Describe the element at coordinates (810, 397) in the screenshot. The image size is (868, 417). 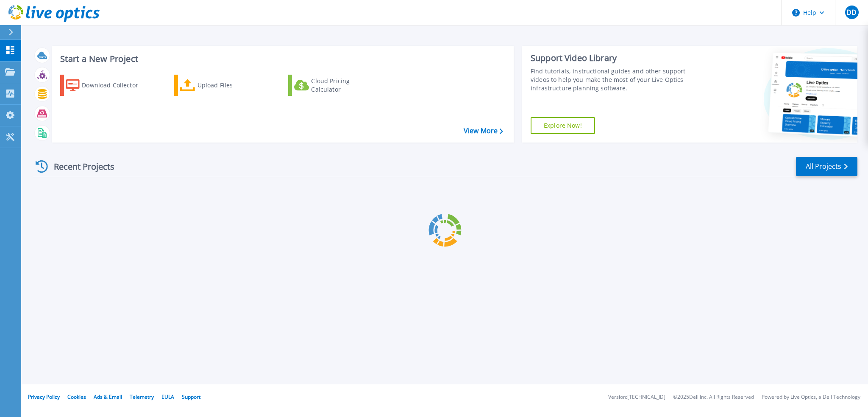
I see `li: Powered by Live Optics, a Dell Technology` at that location.